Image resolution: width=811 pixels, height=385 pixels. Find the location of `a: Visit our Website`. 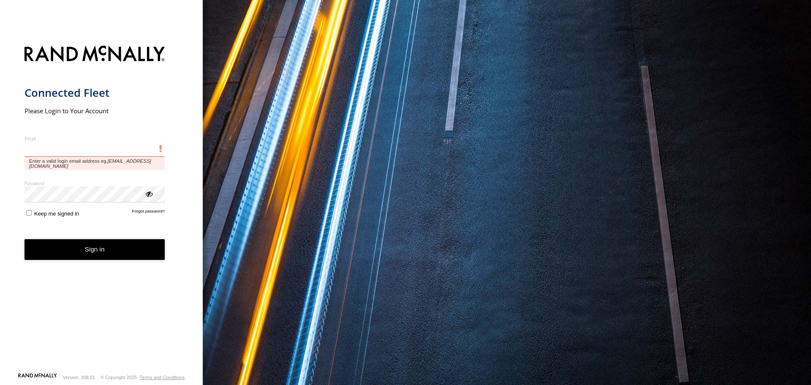

a: Visit our Website is located at coordinates (38, 377).